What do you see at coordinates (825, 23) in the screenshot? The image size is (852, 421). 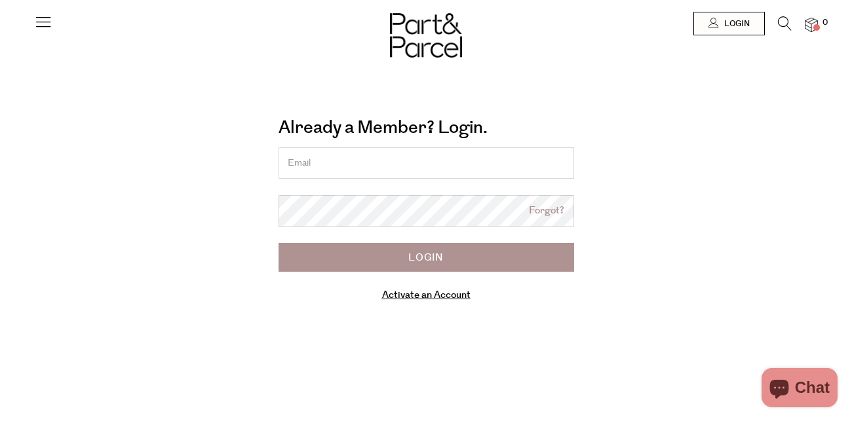 I see `span: 0` at bounding box center [825, 23].